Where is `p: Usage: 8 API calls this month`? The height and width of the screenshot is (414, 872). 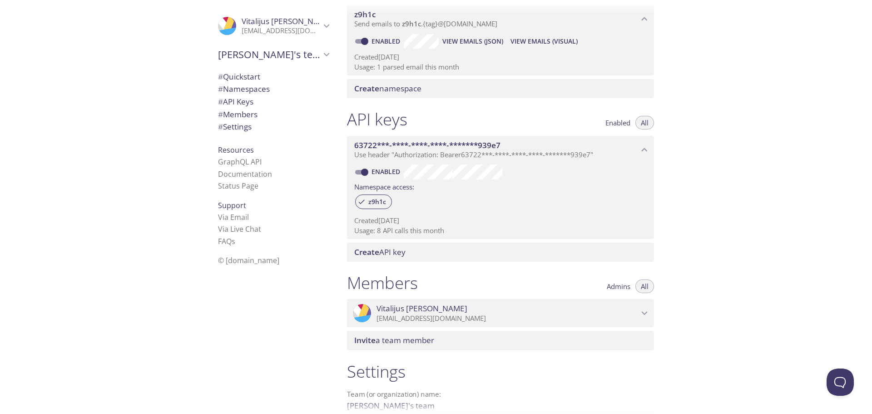 p: Usage: 8 API calls this month is located at coordinates (500, 230).